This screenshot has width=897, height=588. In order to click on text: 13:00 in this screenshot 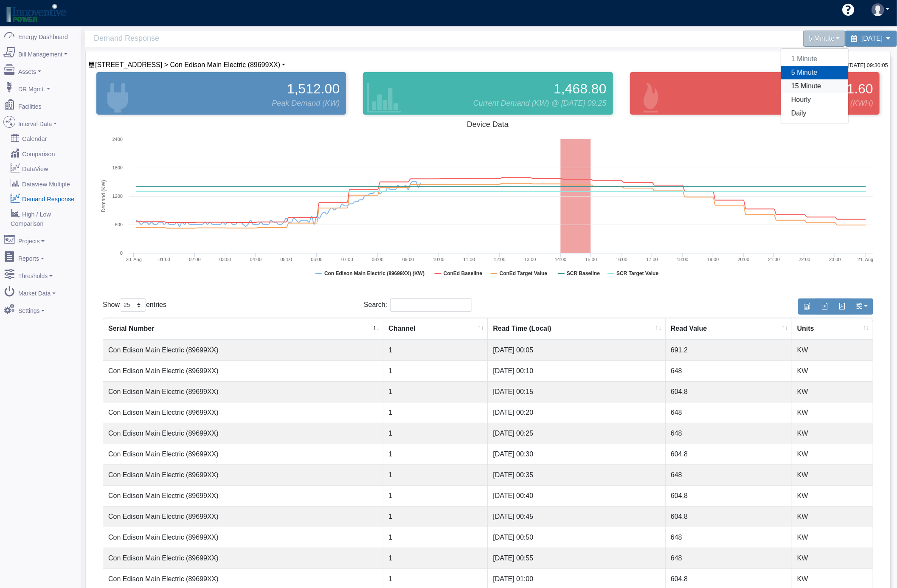, I will do `click(530, 259)`.